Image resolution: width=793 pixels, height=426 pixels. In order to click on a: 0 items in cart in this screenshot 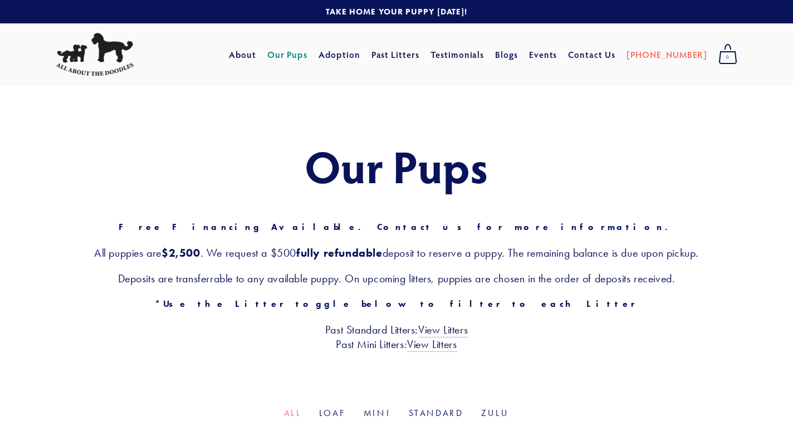, I will do `click(728, 55)`.